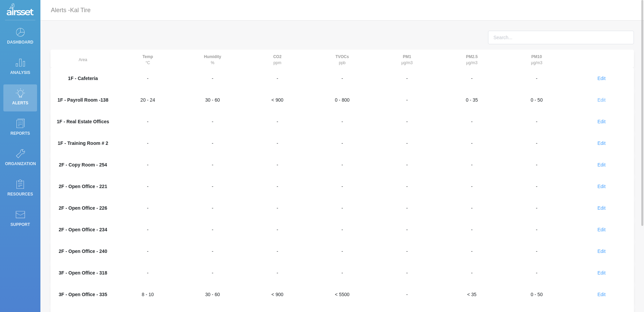 The height and width of the screenshot is (312, 644). What do you see at coordinates (20, 194) in the screenshot?
I see `p: Resources` at bounding box center [20, 194].